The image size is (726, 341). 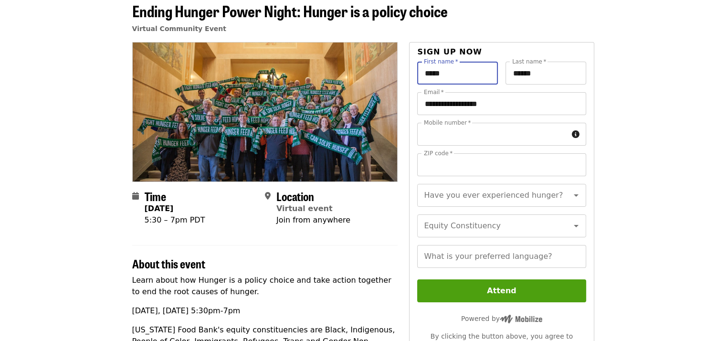 What do you see at coordinates (295, 196) in the screenshot?
I see `span: Location` at bounding box center [295, 196].